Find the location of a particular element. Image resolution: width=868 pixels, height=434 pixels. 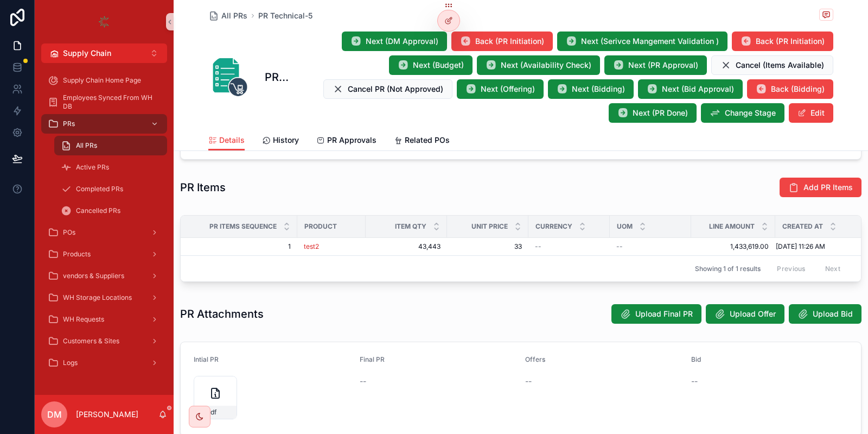

span: WH Storage Locations is located at coordinates (97, 298).